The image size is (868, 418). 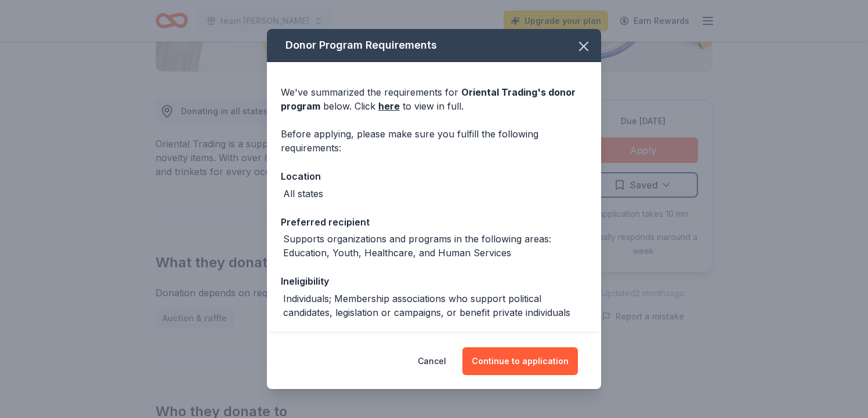 I want to click on button: Continue to application, so click(x=520, y=361).